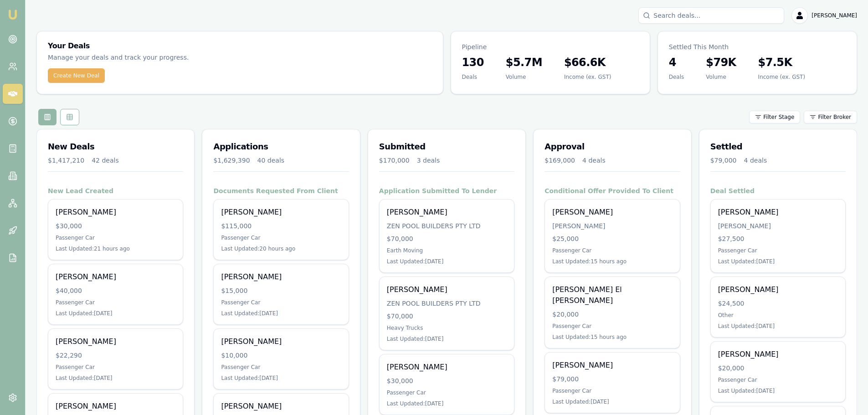 The height and width of the screenshot is (415, 868). Describe the element at coordinates (115, 290) in the screenshot. I see `div: $40,000` at that location.